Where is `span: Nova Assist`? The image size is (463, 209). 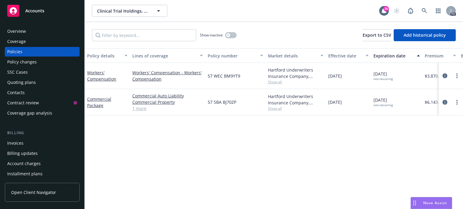
span: Nova Assist is located at coordinates (435, 203).